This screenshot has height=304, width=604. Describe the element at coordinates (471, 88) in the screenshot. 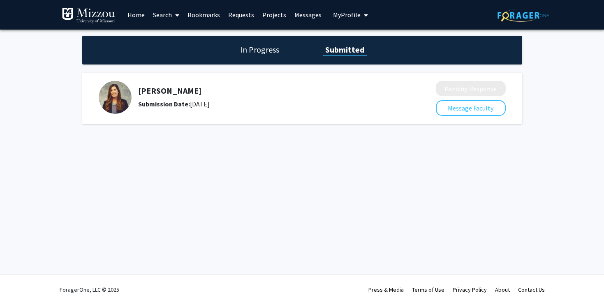

I see `button: Pending Response` at that location.